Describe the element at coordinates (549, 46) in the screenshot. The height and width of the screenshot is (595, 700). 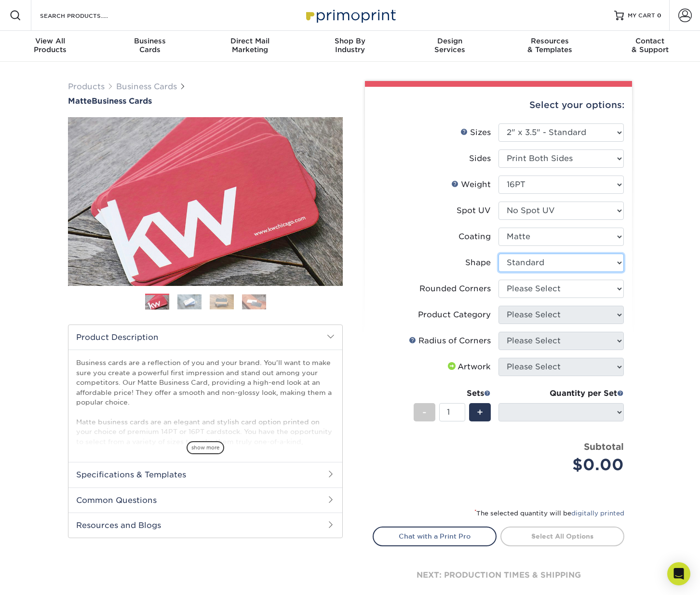
I see `a: Resources& Templates` at that location.